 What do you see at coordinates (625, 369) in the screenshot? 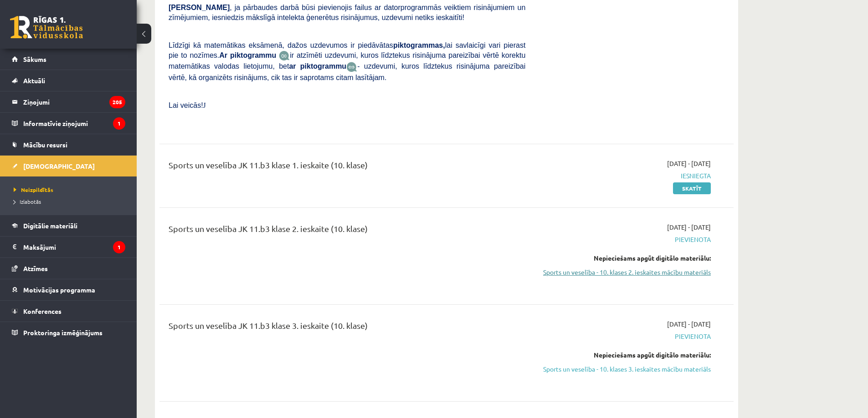
I see `a: Sports un veselība - 10. klases 3. ieskaites mācību materiāls` at bounding box center [625, 369].